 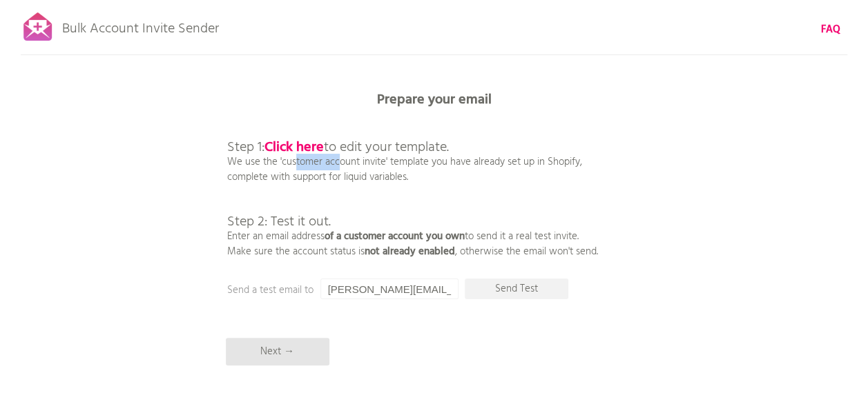 What do you see at coordinates (277, 352) in the screenshot?
I see `p: Next →` at bounding box center [277, 352].